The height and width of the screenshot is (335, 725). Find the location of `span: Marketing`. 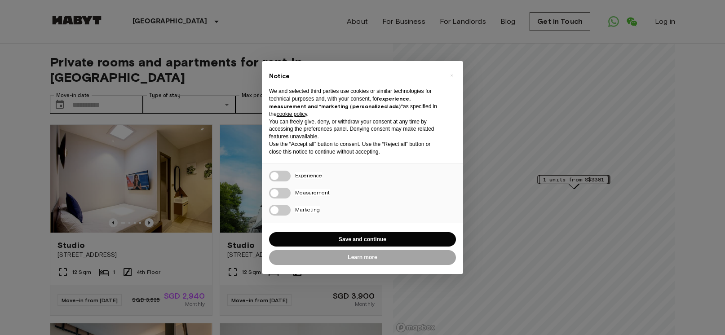

span: Marketing is located at coordinates (307, 209).